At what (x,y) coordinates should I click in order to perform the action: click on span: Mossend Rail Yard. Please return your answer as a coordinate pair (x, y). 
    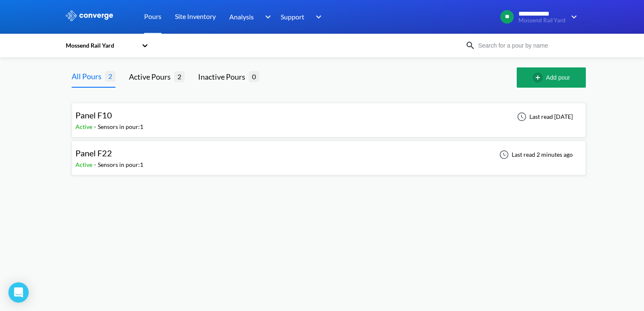
    Looking at the image, I should click on (542, 20).